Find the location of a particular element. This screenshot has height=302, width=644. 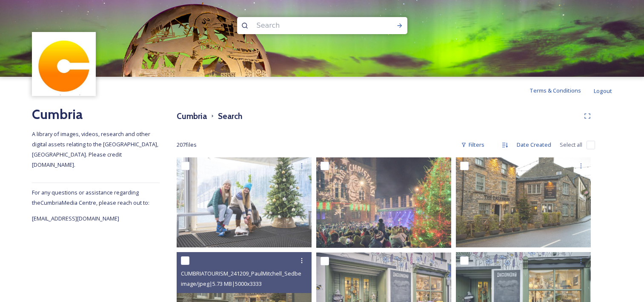

div: Filters is located at coordinates (472, 145).